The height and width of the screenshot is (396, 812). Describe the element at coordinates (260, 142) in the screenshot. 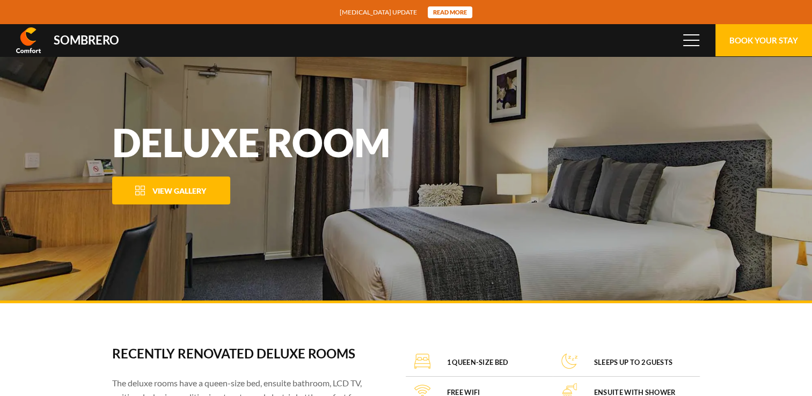

I see `h1: Deluxe Room` at that location.